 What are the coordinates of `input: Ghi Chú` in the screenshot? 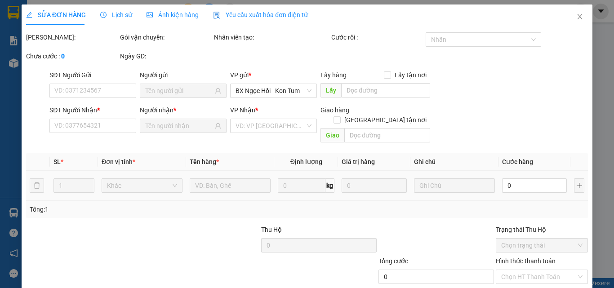 It's located at (454, 186).